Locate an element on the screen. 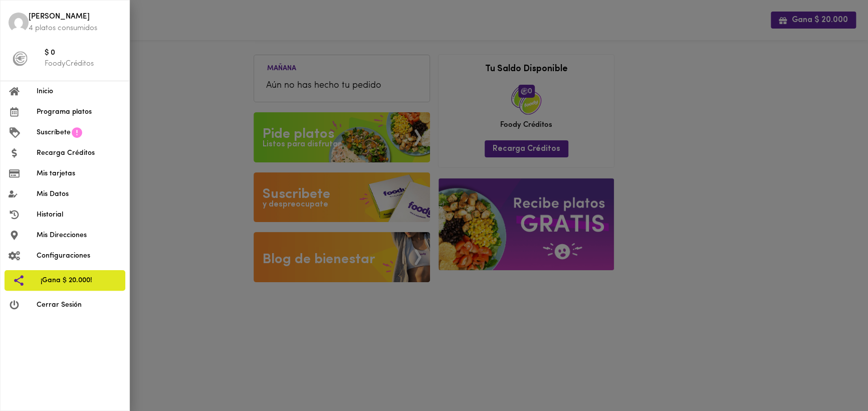  span: Configuraciones is located at coordinates (79, 255).